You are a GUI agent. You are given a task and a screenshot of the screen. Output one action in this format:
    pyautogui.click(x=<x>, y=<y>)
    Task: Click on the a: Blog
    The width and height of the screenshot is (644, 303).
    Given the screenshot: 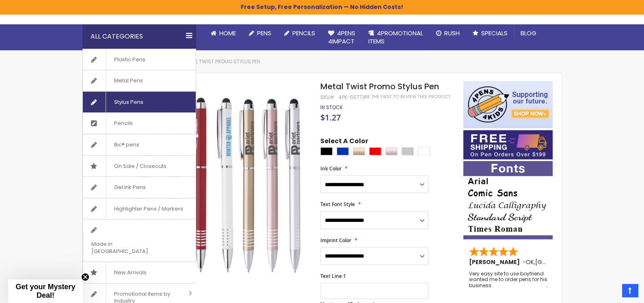 What is the action you would take?
    pyautogui.click(x=528, y=33)
    